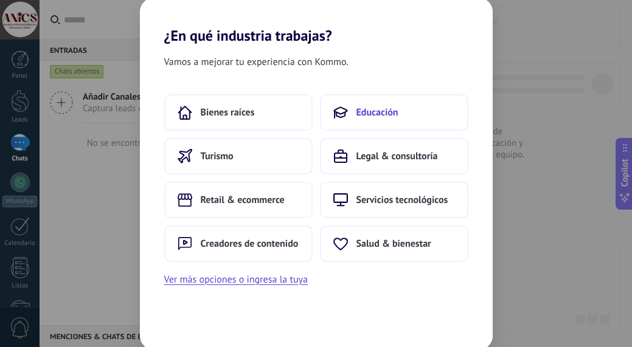 This screenshot has height=347, width=632. Describe the element at coordinates (238, 112) in the screenshot. I see `button: Bienes raíces` at that location.